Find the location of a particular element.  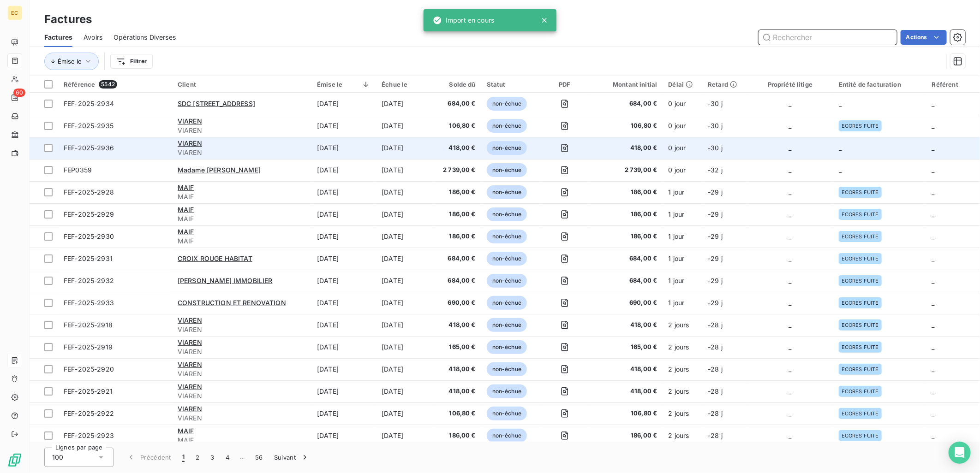

span: FEF-2025-2923 is located at coordinates (89, 436).